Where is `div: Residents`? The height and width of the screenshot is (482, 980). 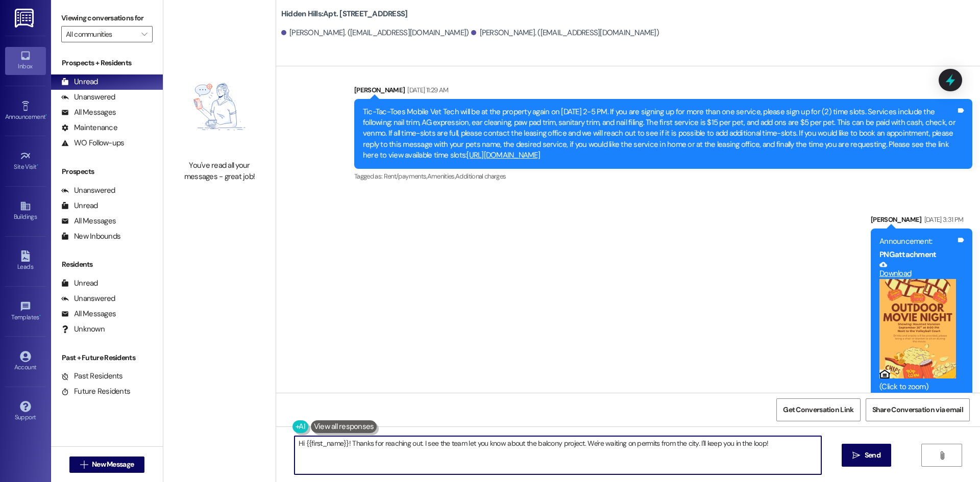
div: Residents is located at coordinates (107, 264).